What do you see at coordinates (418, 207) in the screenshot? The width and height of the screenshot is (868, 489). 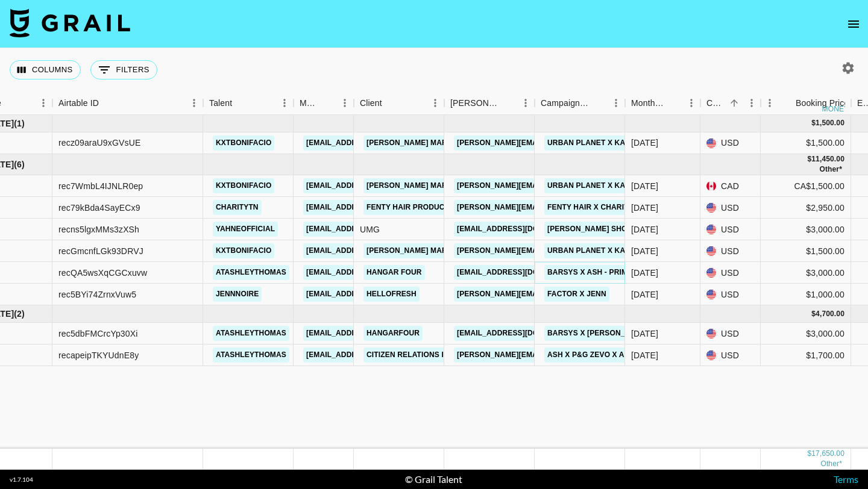 I see `a: FENTY HAIR PRODUCTS LLC` at bounding box center [418, 207].